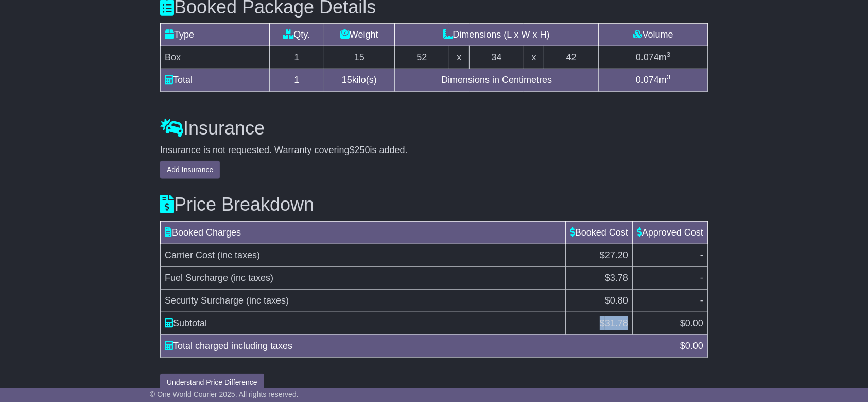 This screenshot has width=868, height=402. Describe the element at coordinates (496, 35) in the screenshot. I see `td: Dimensions (L x W x H)` at that location.